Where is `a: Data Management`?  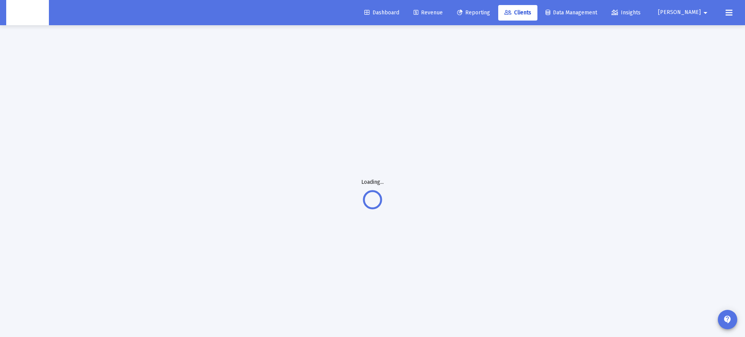
a: Data Management is located at coordinates (571, 13).